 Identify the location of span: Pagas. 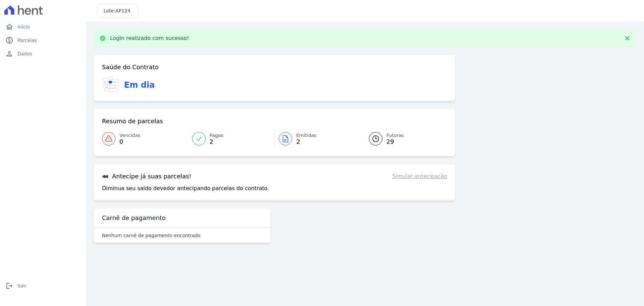
(217, 135).